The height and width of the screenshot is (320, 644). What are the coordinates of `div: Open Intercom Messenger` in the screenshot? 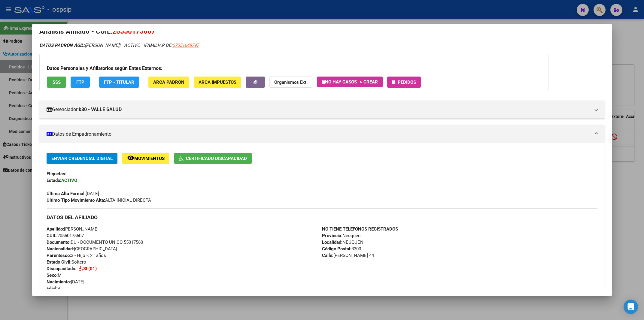 It's located at (631, 307).